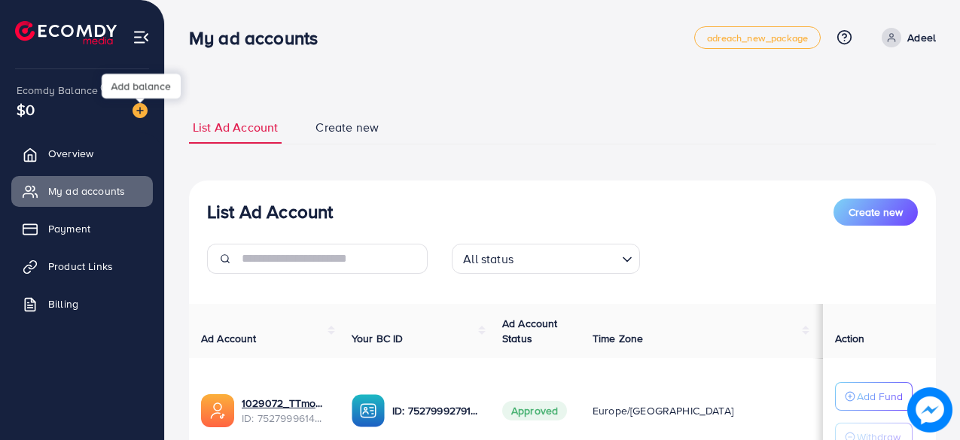  Describe the element at coordinates (377, 339) in the screenshot. I see `span: Your BC ID` at that location.